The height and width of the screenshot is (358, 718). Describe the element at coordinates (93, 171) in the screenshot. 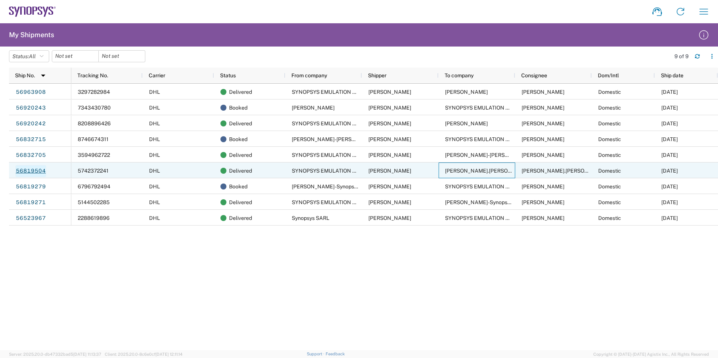

I see `span: 5742372241` at that location.